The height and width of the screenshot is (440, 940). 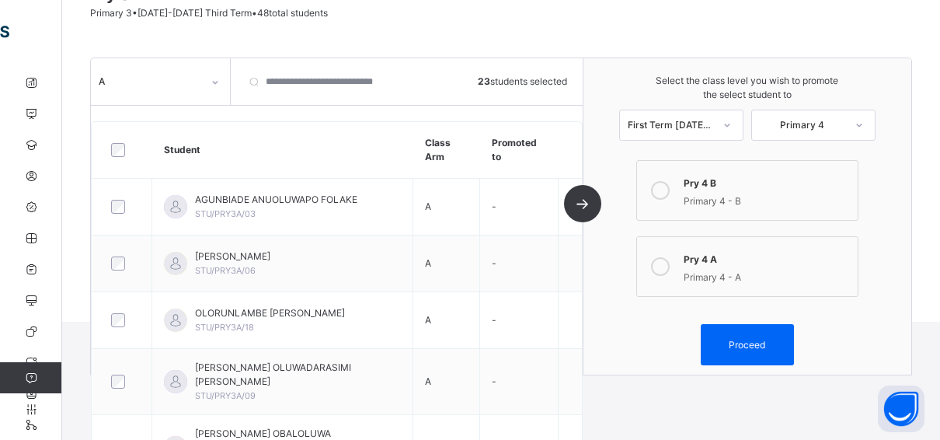 I want to click on span: STU/PRY3A/03, so click(x=225, y=214).